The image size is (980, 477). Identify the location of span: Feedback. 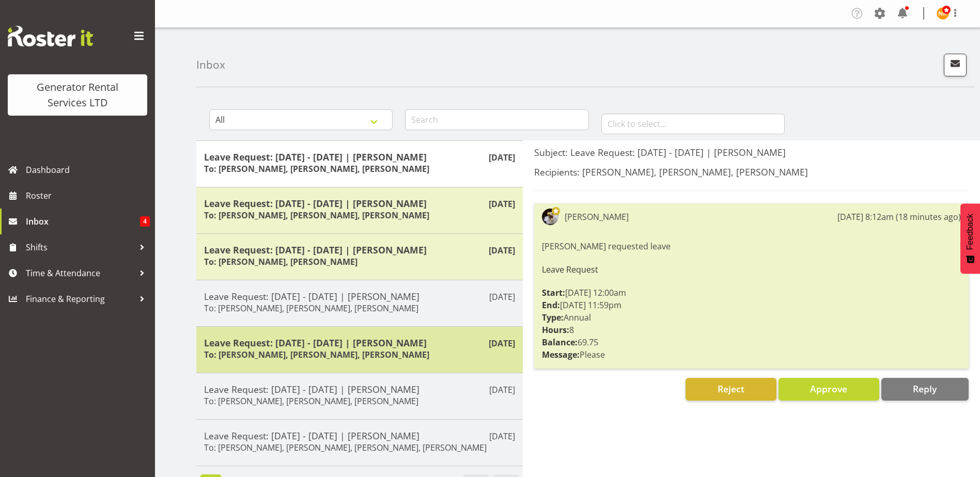
(970, 232).